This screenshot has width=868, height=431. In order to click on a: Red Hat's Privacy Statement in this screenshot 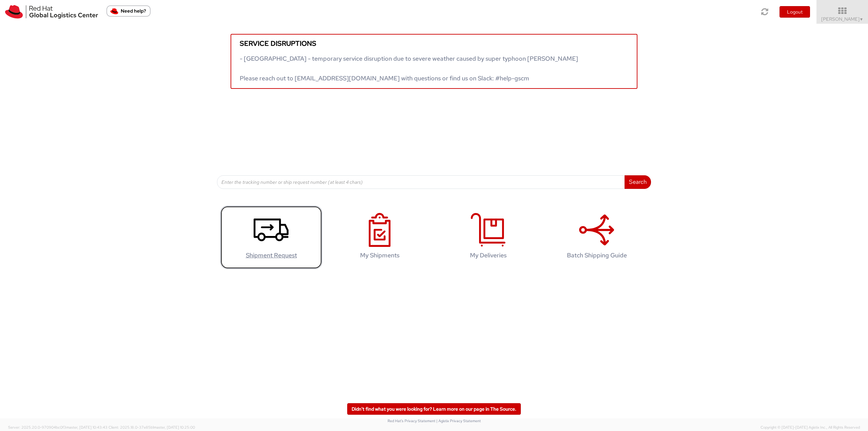, I will do `click(411, 421)`.